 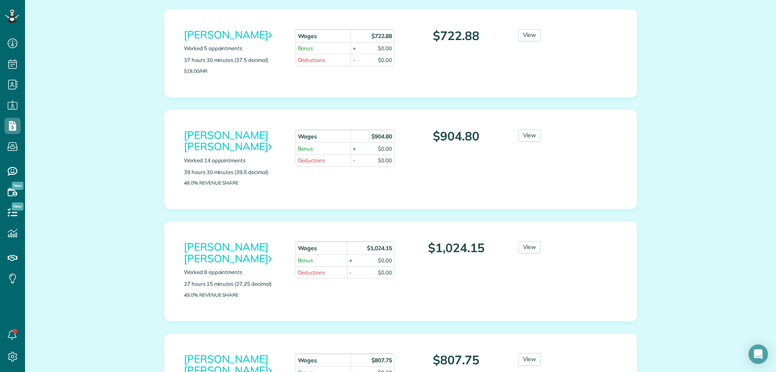 What do you see at coordinates (234, 272) in the screenshot?
I see `p: Worked 8 appointments` at bounding box center [234, 272].